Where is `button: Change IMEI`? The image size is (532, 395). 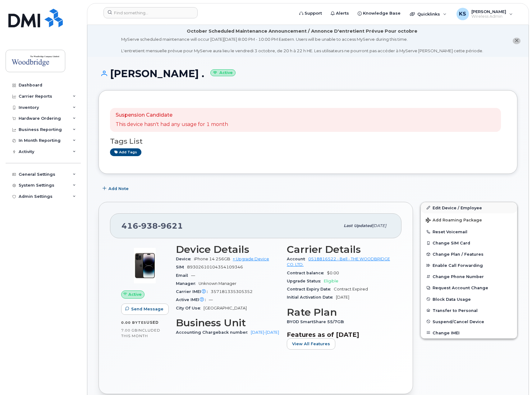
button: Change IMEI is located at coordinates (469, 333).